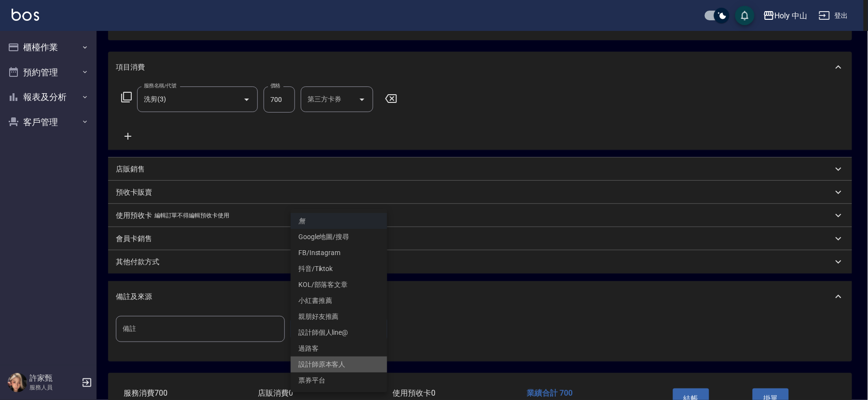  Describe the element at coordinates (339, 332) in the screenshot. I see `li: 設計師個人line@` at that location.